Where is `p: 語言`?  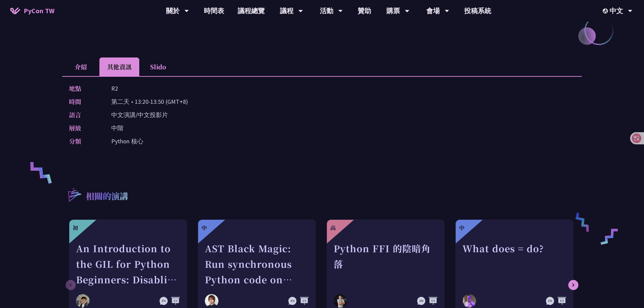 p: 語言 is located at coordinates (83, 115).